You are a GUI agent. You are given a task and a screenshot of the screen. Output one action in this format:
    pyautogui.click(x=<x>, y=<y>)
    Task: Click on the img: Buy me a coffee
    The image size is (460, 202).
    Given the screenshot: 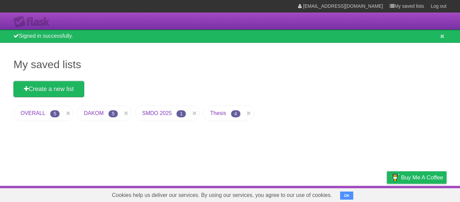 What is the action you would take?
    pyautogui.click(x=395, y=177)
    